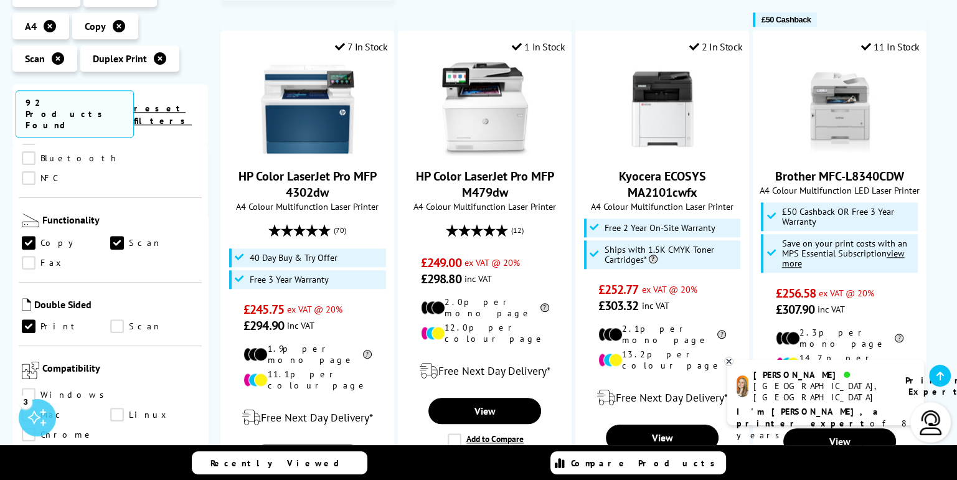  I want to click on span: Recently Viewed, so click(281, 463).